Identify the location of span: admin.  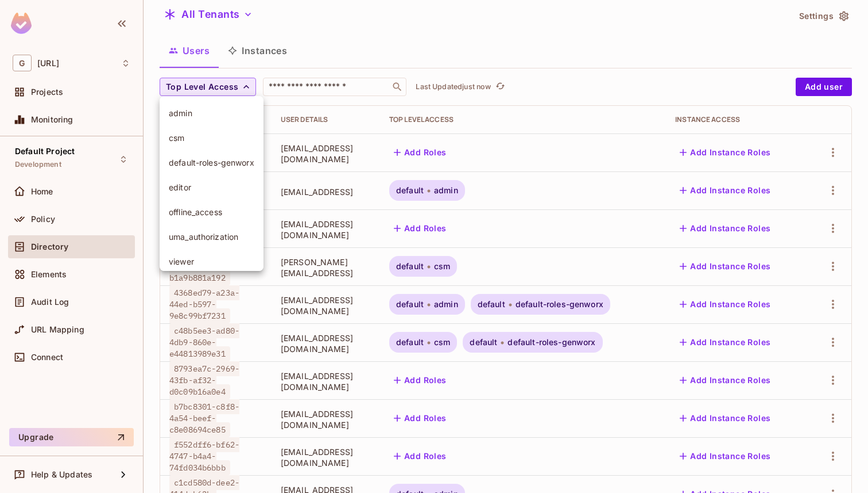
(211, 112).